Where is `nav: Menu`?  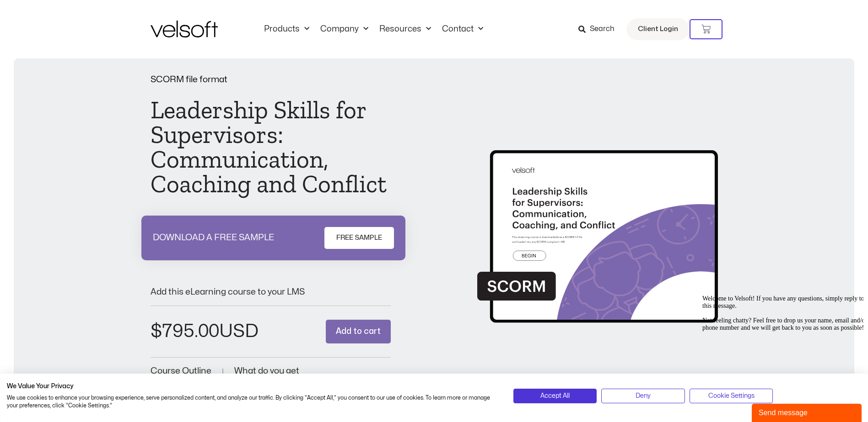
nav: Menu is located at coordinates (374, 29).